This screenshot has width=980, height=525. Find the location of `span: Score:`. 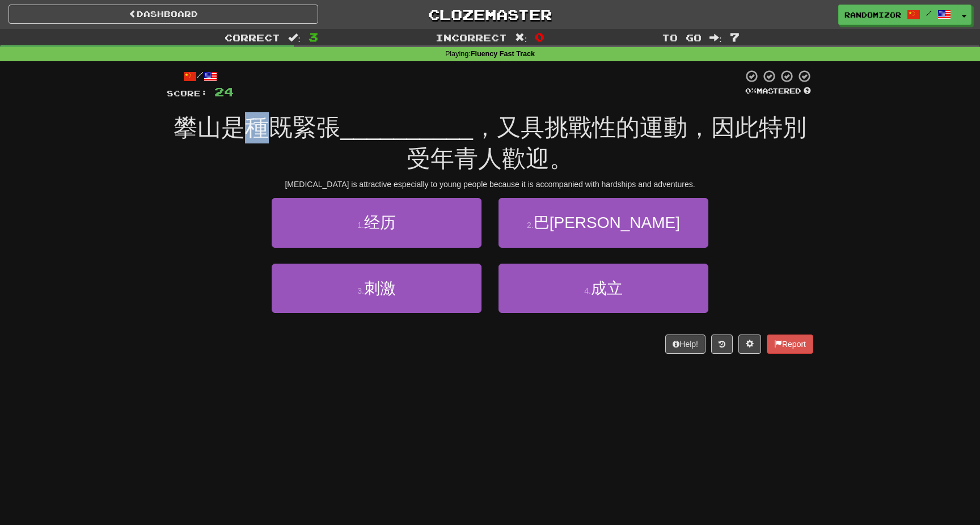

span: Score: is located at coordinates (187, 93).